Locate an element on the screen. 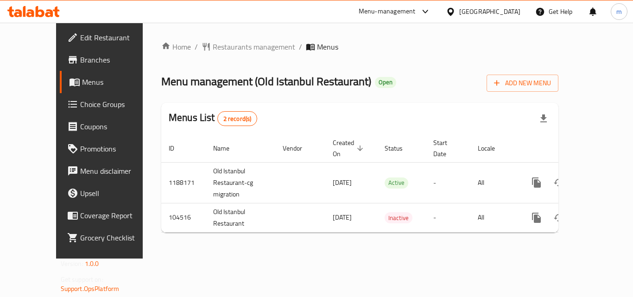 The width and height of the screenshot is (633, 297). span: Get support on: is located at coordinates (82, 279).